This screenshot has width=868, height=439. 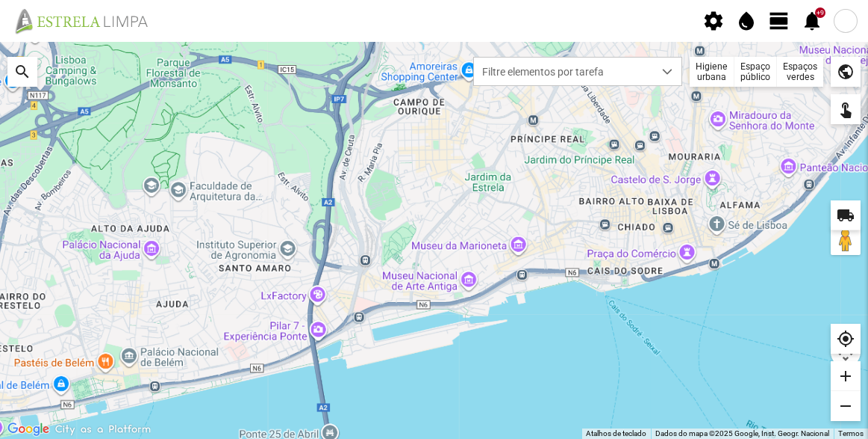 What do you see at coordinates (846, 109) in the screenshot?
I see `div: touch_app` at bounding box center [846, 109].